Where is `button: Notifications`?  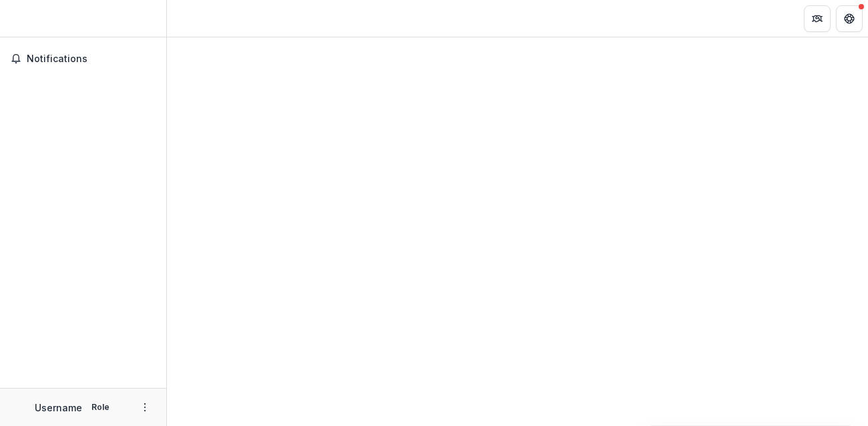 button: Notifications is located at coordinates (83, 59).